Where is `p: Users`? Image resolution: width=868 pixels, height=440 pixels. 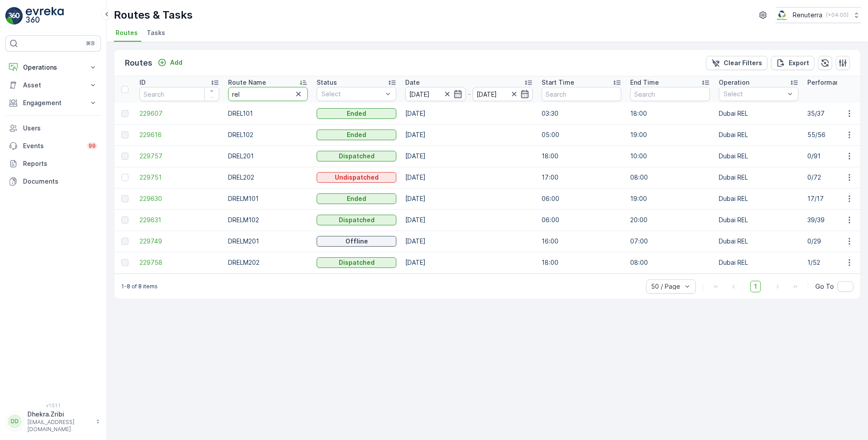 p: Users is located at coordinates (60, 128).